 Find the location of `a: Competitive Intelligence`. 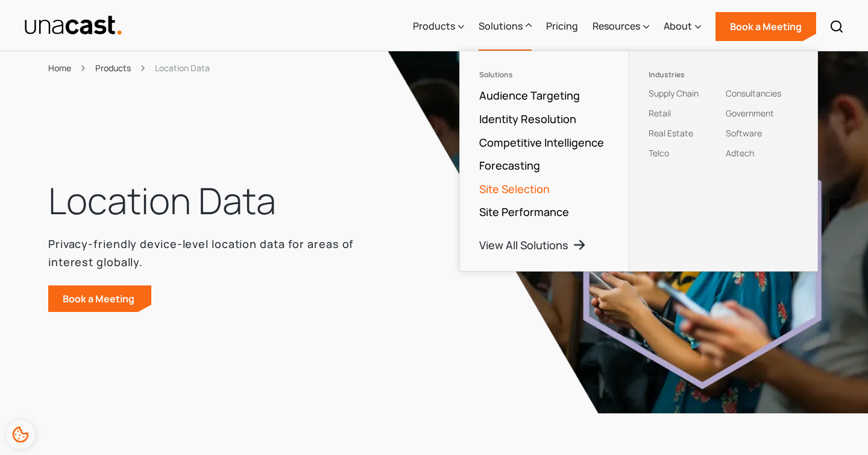

a: Competitive Intelligence is located at coordinates (541, 142).